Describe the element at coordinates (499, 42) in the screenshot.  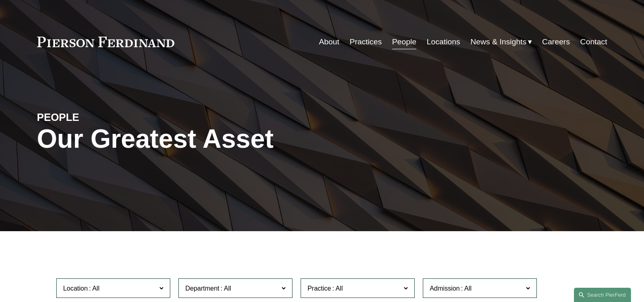
I see `span: News & Insights` at that location.